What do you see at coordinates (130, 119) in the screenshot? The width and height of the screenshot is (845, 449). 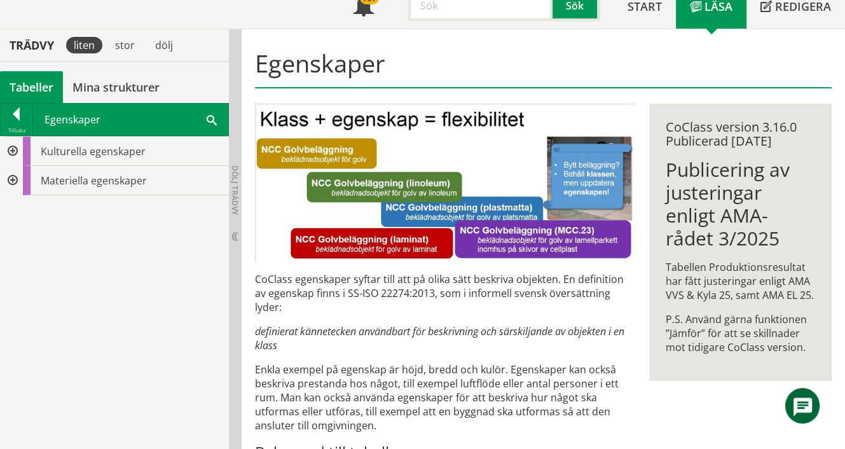 I see `div: Egenskaper` at bounding box center [130, 119].